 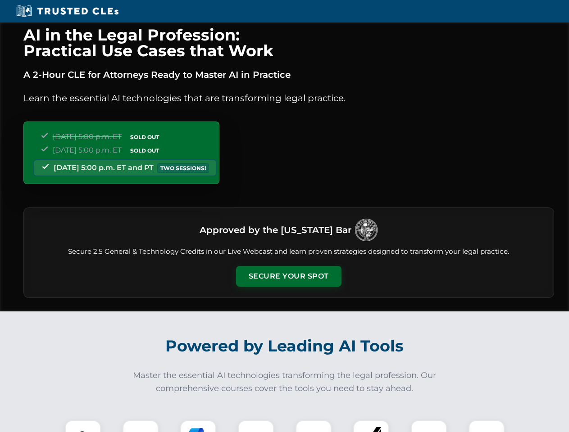 I want to click on p: Secure 2.5 General & Technology Credits in our Live Webcast and learn proven strategies designed ..., so click(x=289, y=252).